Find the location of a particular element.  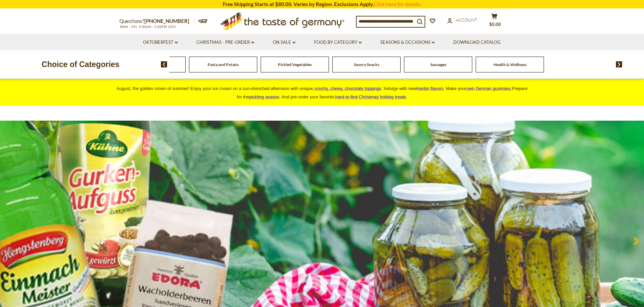

a: Pickled Vegetables is located at coordinates (295, 64).